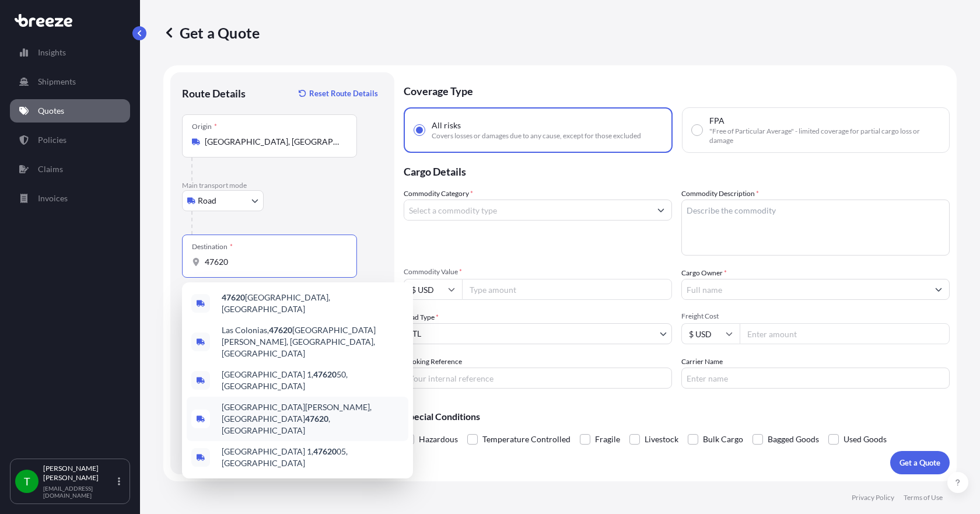 The height and width of the screenshot is (514, 980). What do you see at coordinates (343, 93) in the screenshot?
I see `p: Reset Route Details` at bounding box center [343, 93].